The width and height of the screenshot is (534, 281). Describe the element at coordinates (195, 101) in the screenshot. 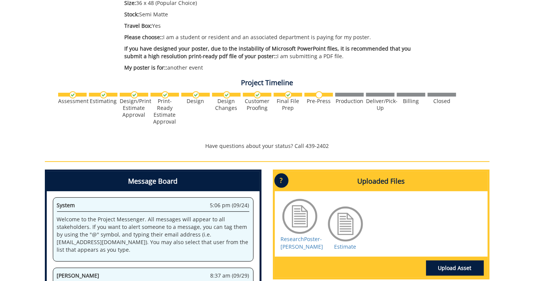

I see `div: Design` at that location.